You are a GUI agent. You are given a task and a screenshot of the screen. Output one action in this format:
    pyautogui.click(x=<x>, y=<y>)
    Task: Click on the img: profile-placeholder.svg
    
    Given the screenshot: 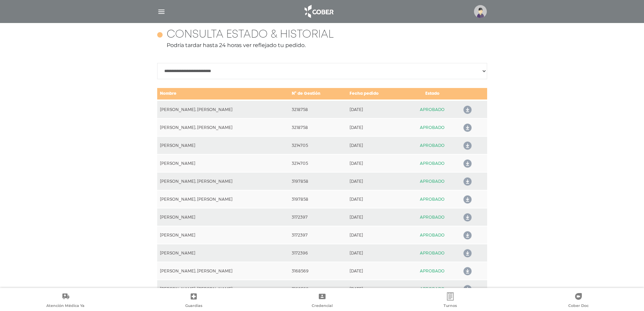 What is the action you would take?
    pyautogui.click(x=480, y=11)
    